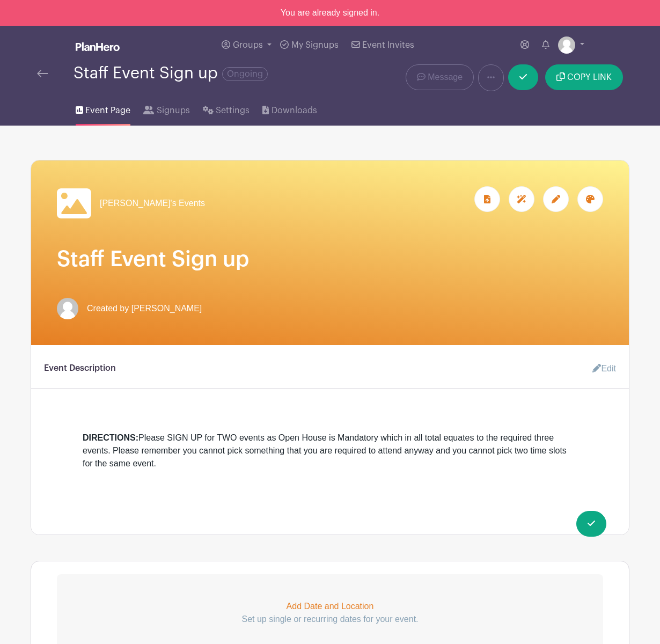  I want to click on h6: Event Description, so click(80, 368).